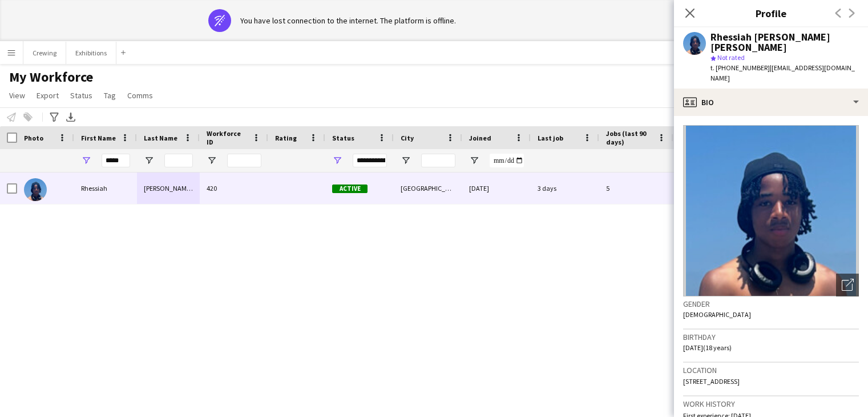 The width and height of the screenshot is (868, 417). I want to click on h3: Birthday, so click(771, 336).